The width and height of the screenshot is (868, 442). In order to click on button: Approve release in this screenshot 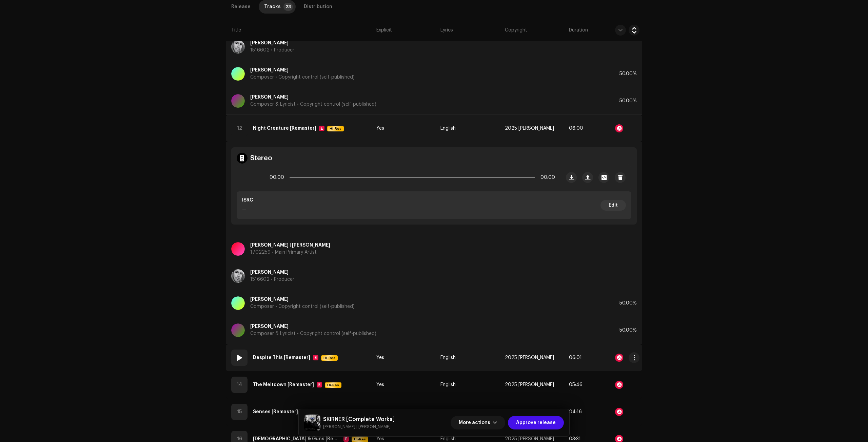, I will do `click(536, 422)`.